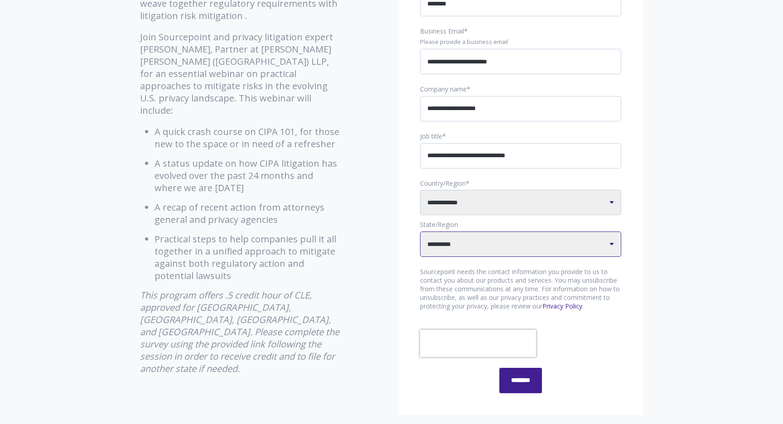 The width and height of the screenshot is (783, 424). I want to click on span: Company name, so click(443, 89).